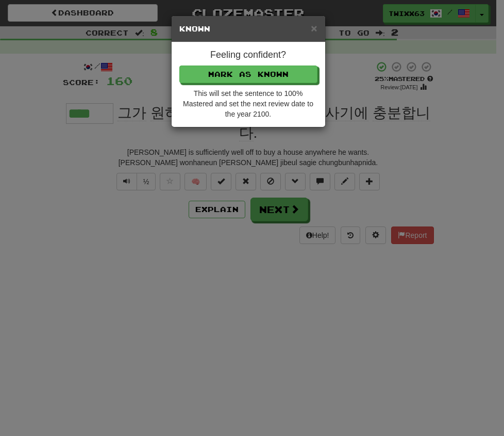 The height and width of the screenshot is (436, 504). What do you see at coordinates (249, 55) in the screenshot?
I see `h4: Feeling confident?` at bounding box center [249, 55].